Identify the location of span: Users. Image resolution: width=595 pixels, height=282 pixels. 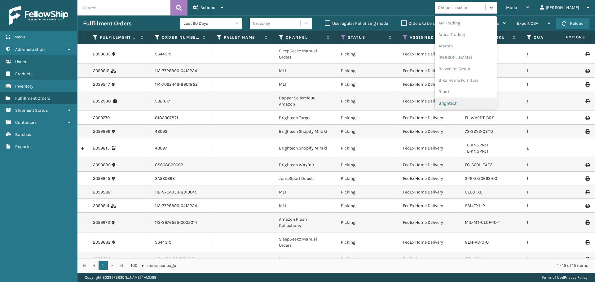
(20, 62).